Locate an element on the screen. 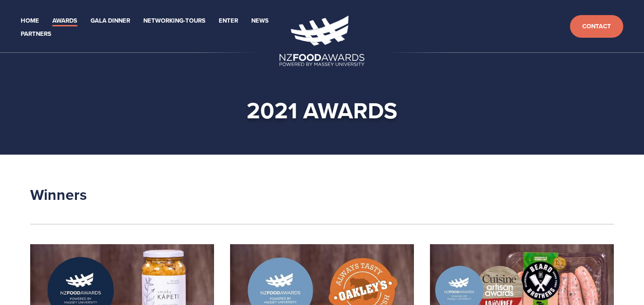 This screenshot has width=644, height=305. a: Contact is located at coordinates (596, 26).